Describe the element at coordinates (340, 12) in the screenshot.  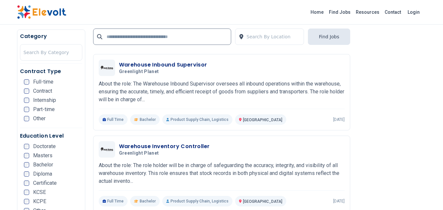
I see `a: Find Jobs` at that location.